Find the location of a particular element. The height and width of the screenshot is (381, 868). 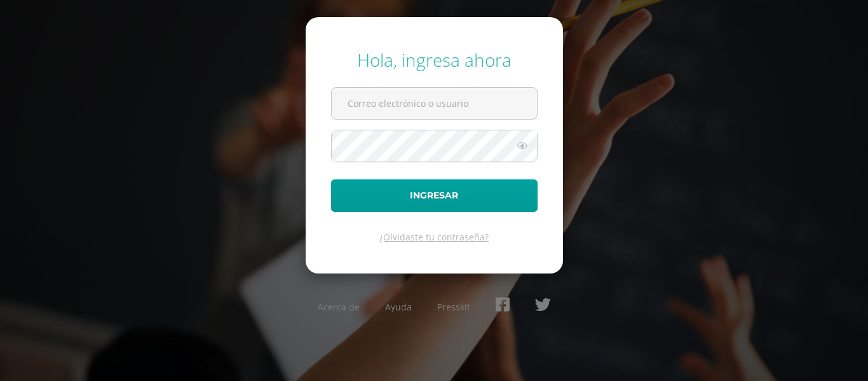

a: Acerca de is located at coordinates (339, 307).